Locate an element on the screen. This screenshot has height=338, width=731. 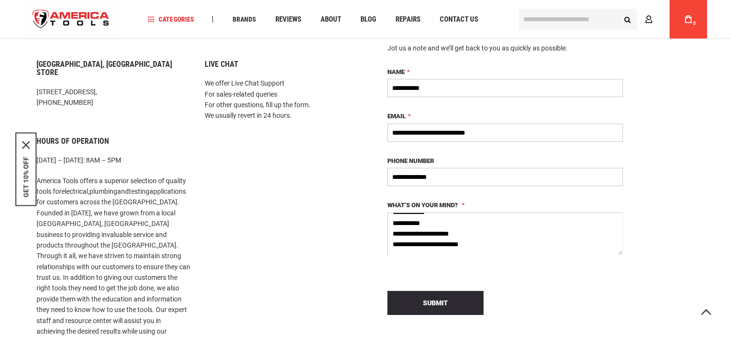
button: GET 10% OFF is located at coordinates (26, 176).